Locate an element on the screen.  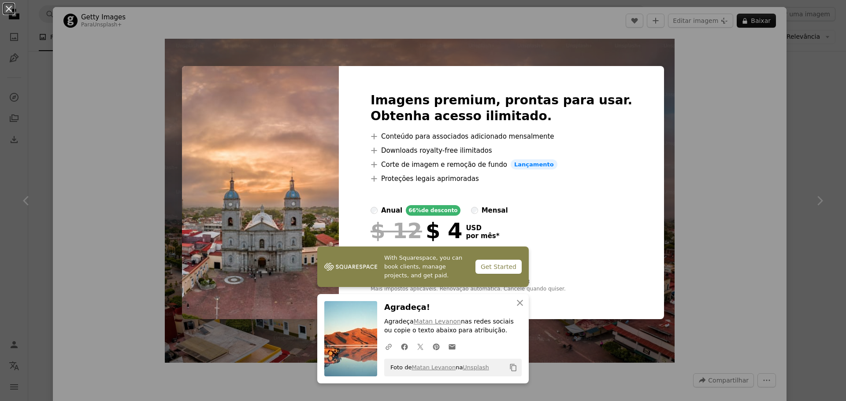
a: With Squarespace, you can book clients, manage projects, and get paid.Get Started is located at coordinates (423, 267).